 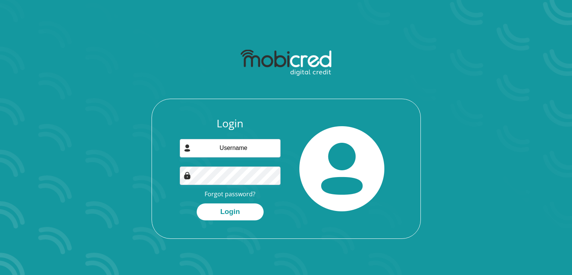 I want to click on input: Username, so click(x=230, y=148).